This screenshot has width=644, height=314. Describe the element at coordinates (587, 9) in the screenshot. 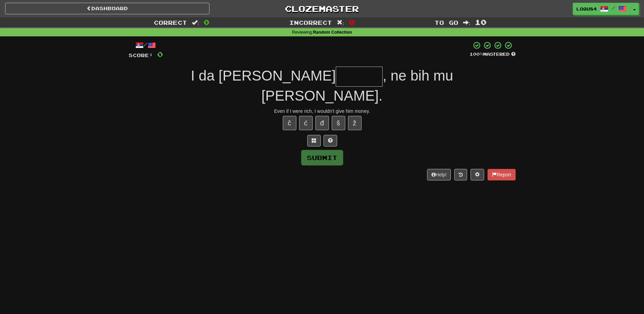

I see `span: loqu84` at that location.